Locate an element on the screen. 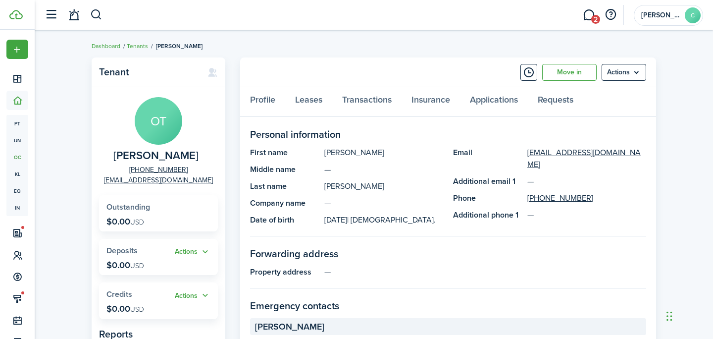 This screenshot has height=339, width=713. a: Messaging is located at coordinates (589, 15).